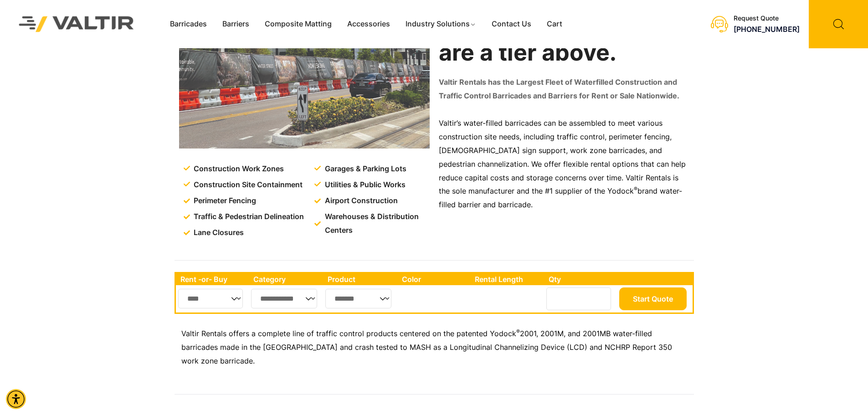 This screenshot has width=868, height=415. I want to click on th: Rental Length, so click(507, 279).